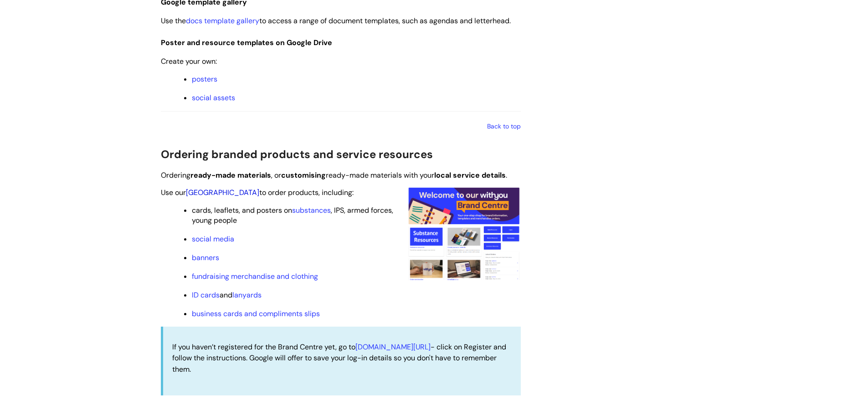  Describe the element at coordinates (339, 358) in the screenshot. I see `span: If you haven’t registered for the Brand Centre yet, go to - click on Register and follow the inst...` at that location.